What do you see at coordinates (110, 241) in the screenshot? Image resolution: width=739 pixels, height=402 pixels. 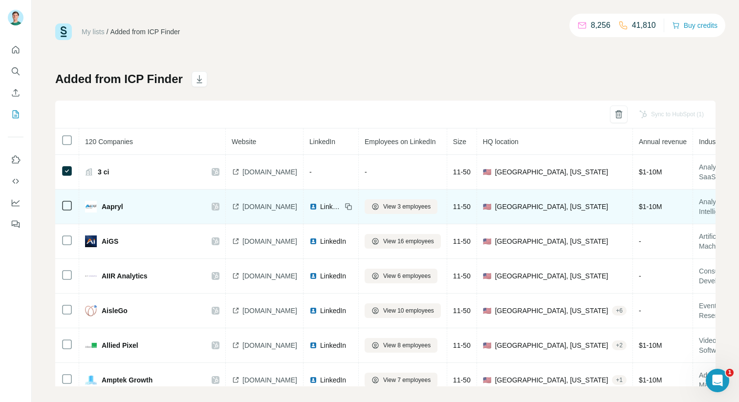 I see `span: AiGS` at bounding box center [110, 241].